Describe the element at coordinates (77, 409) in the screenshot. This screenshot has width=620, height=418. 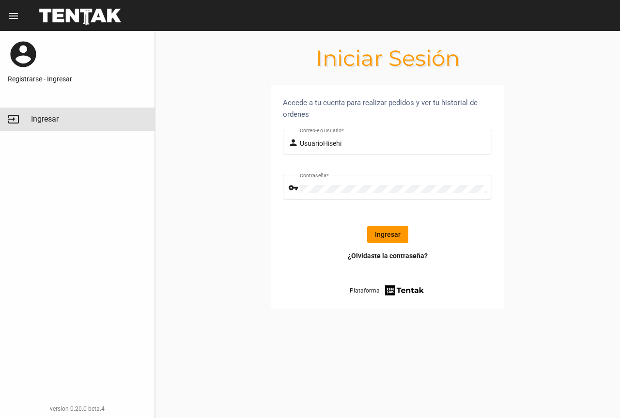
I see `div: version 0.20.0-beta.4` at that location.